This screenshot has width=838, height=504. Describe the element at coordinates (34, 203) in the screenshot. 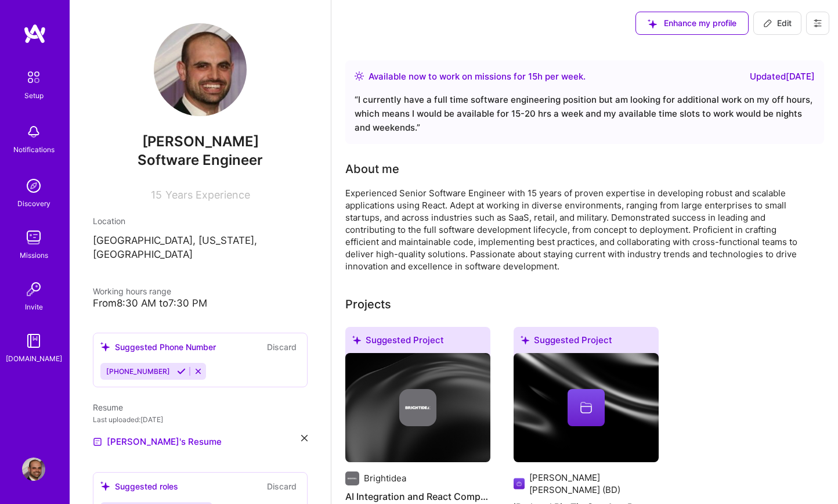

I see `div: Discovery` at that location.